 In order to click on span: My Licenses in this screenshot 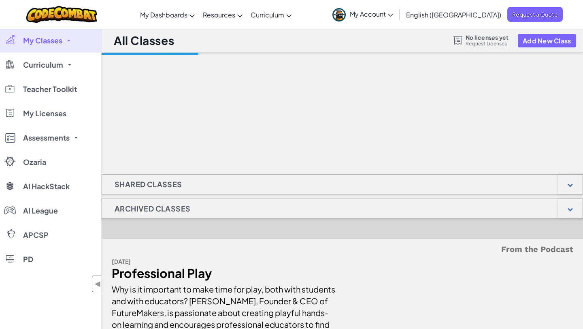, I will do `click(45, 113)`.